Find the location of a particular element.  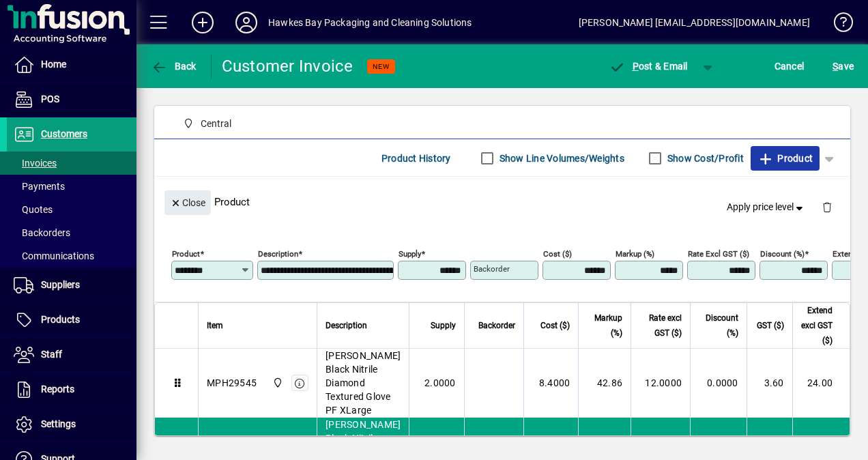

span: Quotes is located at coordinates (33, 210).